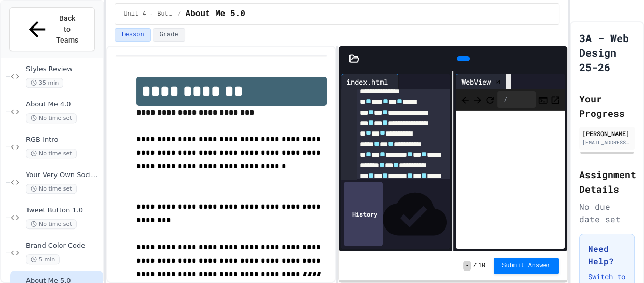 Image resolution: width=644 pixels, height=283 pixels. I want to click on span: Tweet Button 1.0, so click(63, 210).